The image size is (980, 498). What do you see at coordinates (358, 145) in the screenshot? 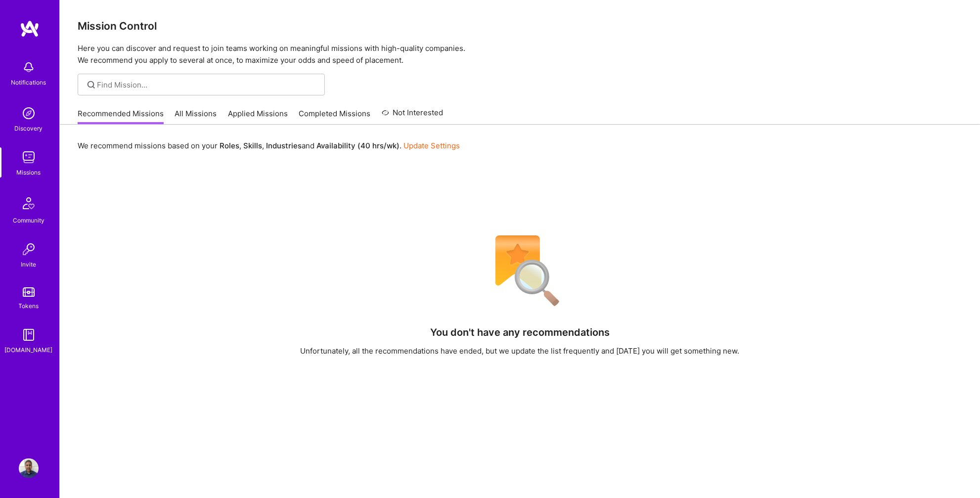
I see `b: Availability (40 hrs/wk)` at bounding box center [358, 145].